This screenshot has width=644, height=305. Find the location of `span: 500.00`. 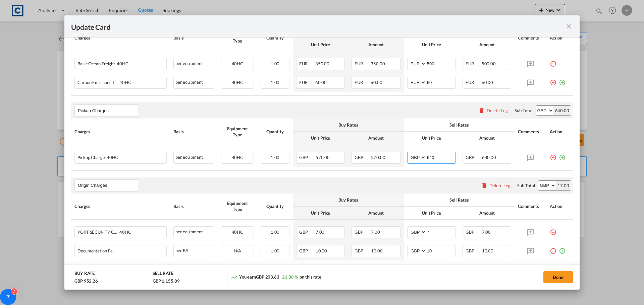

span: 500.00 is located at coordinates (489, 64).